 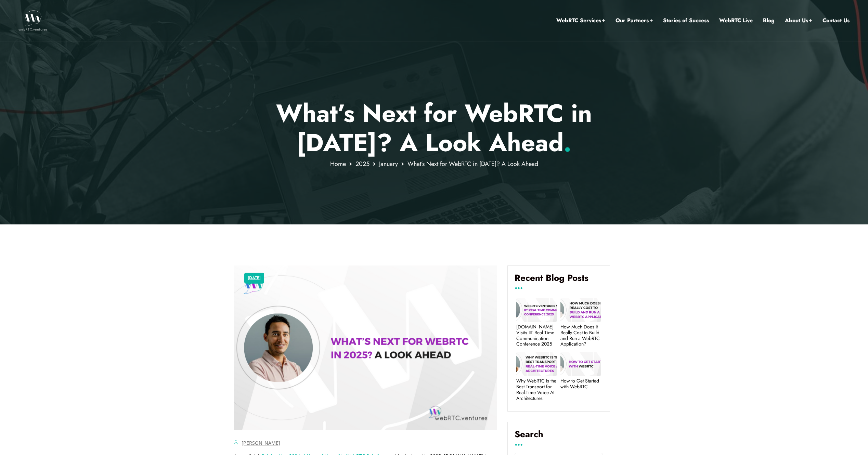 What do you see at coordinates (836, 21) in the screenshot?
I see `a: Contact Us` at bounding box center [836, 21].